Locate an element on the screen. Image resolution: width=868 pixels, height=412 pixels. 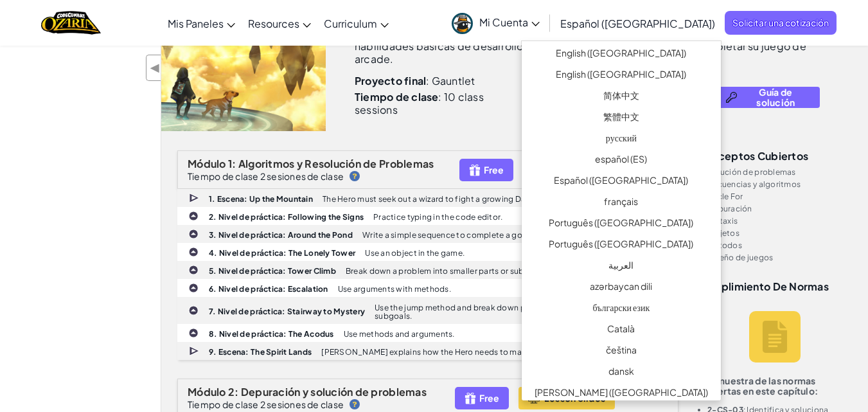
span: Resources is located at coordinates (274, 23).